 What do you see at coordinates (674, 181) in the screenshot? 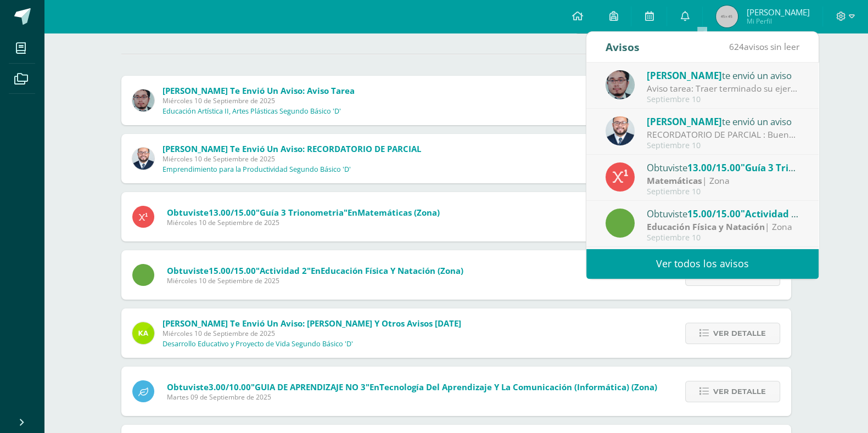
I see `strong: Matemáticas` at bounding box center [674, 181].